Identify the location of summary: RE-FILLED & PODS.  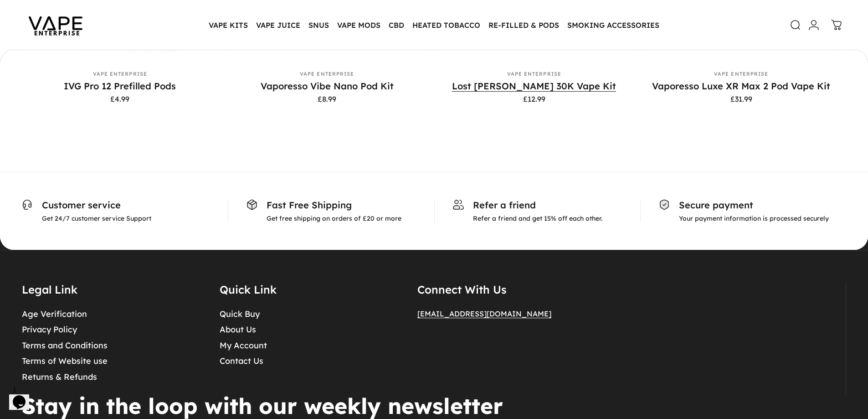
(524, 25).